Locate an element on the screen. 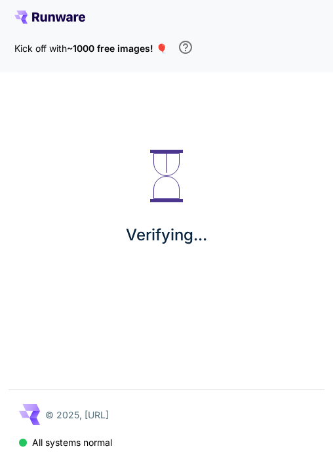 This screenshot has height=463, width=333. p: All systems normal is located at coordinates (72, 442).